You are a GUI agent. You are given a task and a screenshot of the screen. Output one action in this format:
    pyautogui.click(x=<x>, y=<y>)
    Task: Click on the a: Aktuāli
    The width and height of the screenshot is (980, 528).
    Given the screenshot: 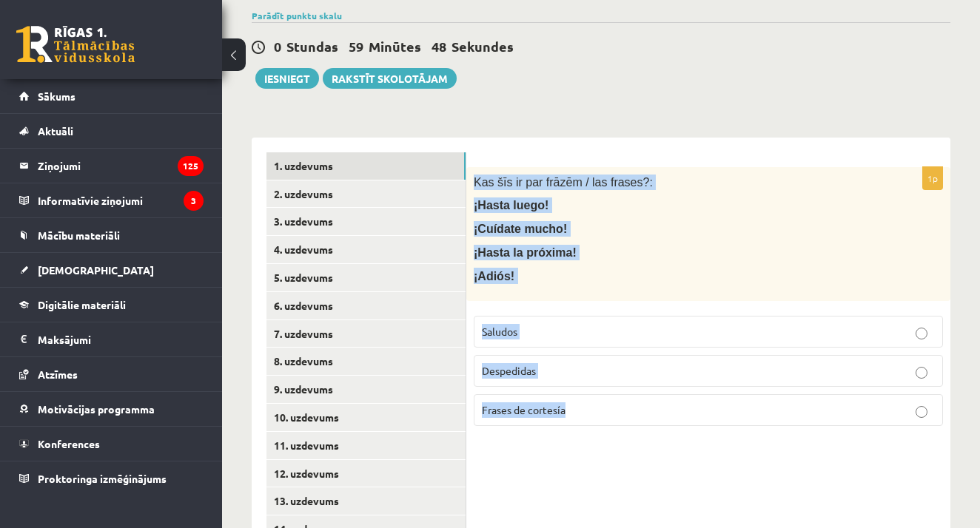 What is the action you would take?
    pyautogui.click(x=111, y=131)
    